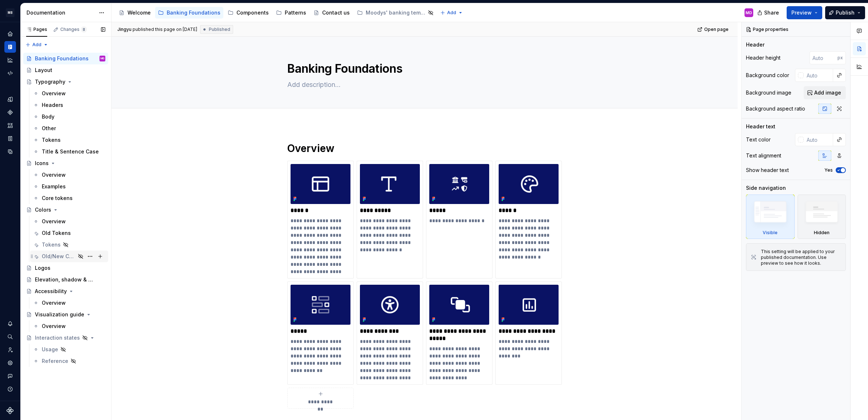  What do you see at coordinates (66, 338) in the screenshot?
I see `a: Interaction states` at bounding box center [66, 338].